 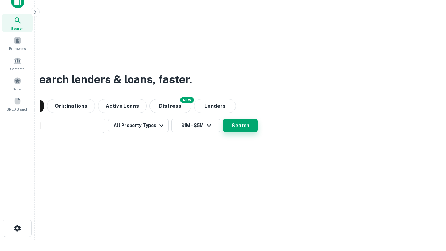 What do you see at coordinates (17, 28) in the screenshot?
I see `span: Search` at bounding box center [17, 28].